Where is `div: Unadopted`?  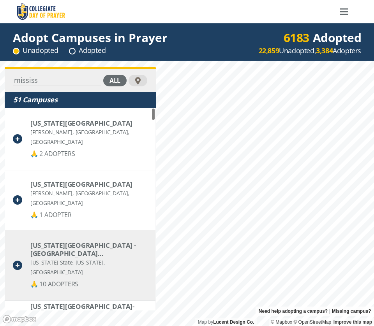 div: Unadopted is located at coordinates (35, 50).